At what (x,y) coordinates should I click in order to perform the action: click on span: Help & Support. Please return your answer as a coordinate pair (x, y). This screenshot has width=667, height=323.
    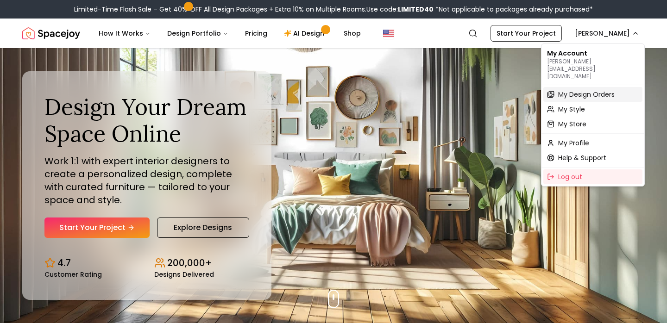
    Looking at the image, I should click on (582, 158).